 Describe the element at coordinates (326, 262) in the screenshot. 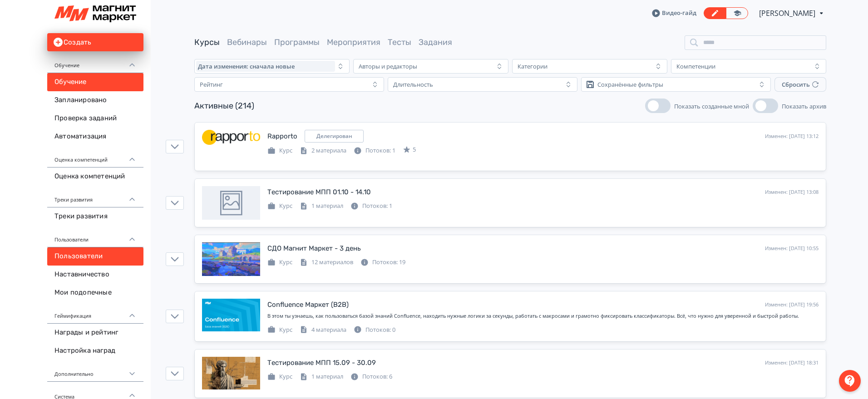

I see `div: 12 материалов` at that location.